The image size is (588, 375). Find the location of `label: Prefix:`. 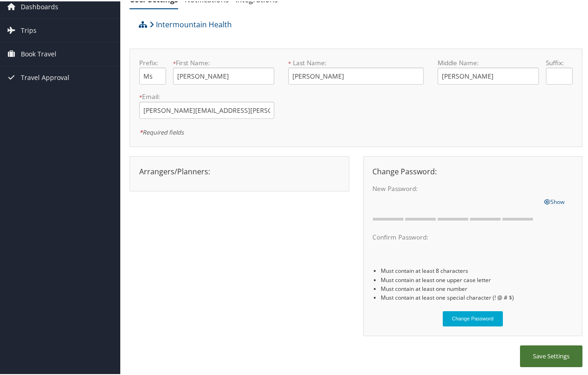

label: Prefix: is located at coordinates (152, 62).